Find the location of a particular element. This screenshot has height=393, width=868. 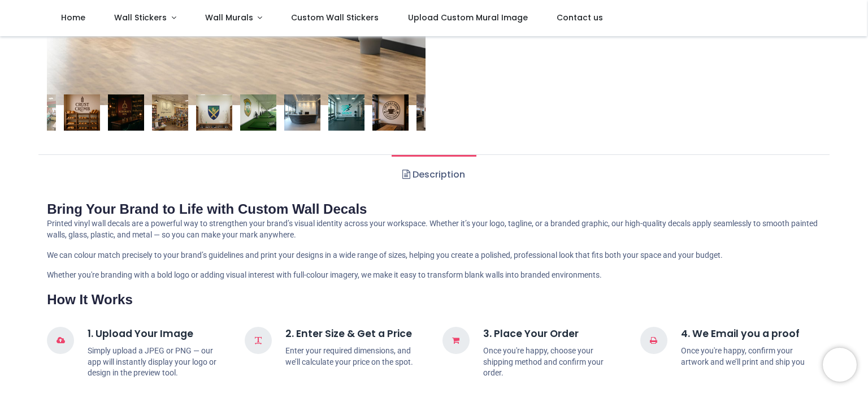

p: Once you're happy, confirm your artwork and we’ll print and ship you is located at coordinates (751, 356).